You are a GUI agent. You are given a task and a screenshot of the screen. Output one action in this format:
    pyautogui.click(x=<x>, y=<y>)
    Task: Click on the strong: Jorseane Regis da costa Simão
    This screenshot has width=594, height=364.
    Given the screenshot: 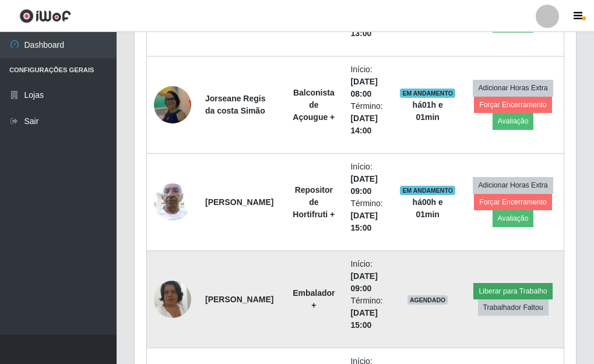 What is the action you would take?
    pyautogui.click(x=235, y=104)
    